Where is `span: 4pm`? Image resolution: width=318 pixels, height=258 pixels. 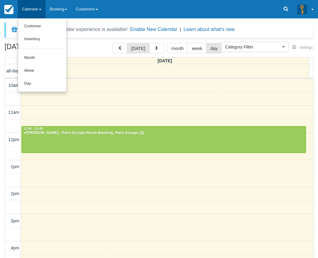 span: 4pm is located at coordinates (15, 248).